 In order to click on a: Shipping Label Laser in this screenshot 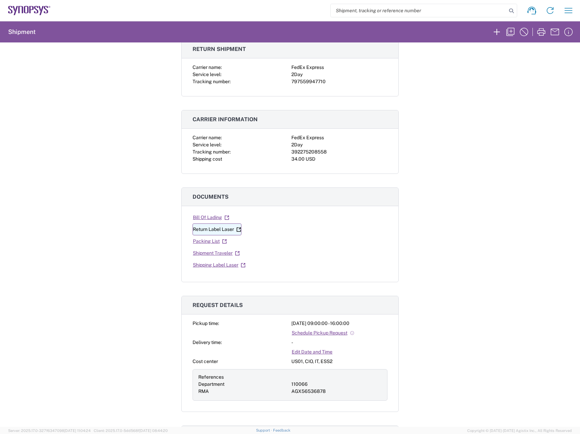, I will do `click(219, 265)`.